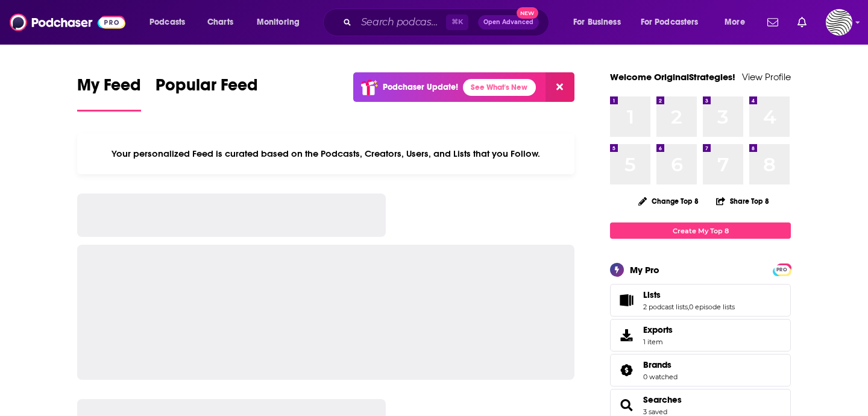 Image resolution: width=868 pixels, height=416 pixels. Describe the element at coordinates (782, 269) in the screenshot. I see `a: PRO` at that location.